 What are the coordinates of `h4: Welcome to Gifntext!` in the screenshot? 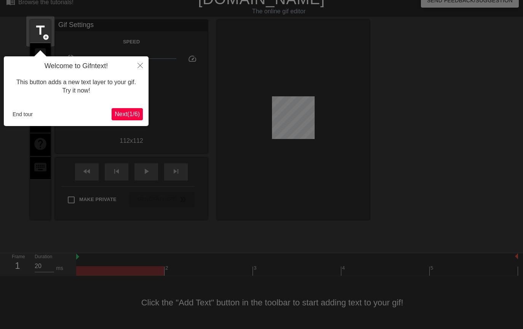 It's located at (76, 66).